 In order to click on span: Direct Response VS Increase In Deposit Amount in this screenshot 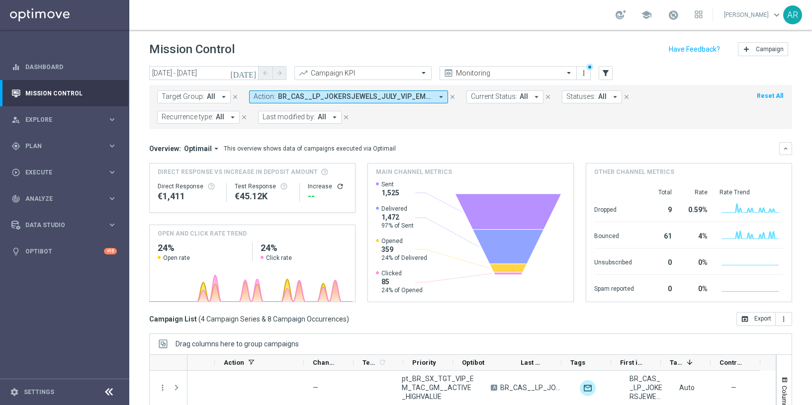, I will do `click(238, 172)`.